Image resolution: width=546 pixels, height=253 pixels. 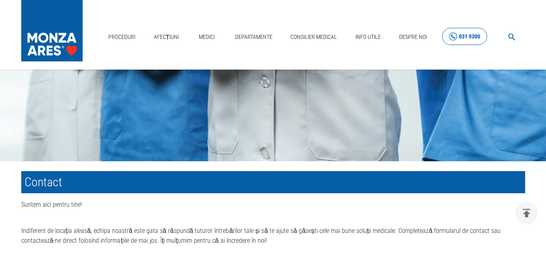 I want to click on div: 031 9300, so click(x=470, y=36).